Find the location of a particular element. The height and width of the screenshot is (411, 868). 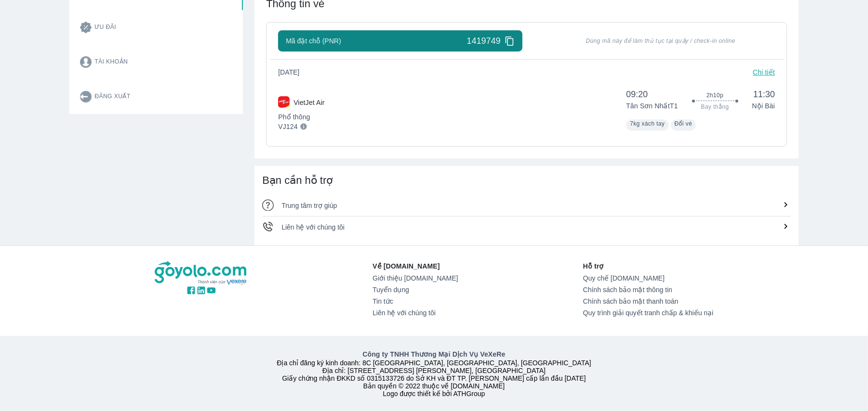

button: Đăng xuất is located at coordinates (158, 97).